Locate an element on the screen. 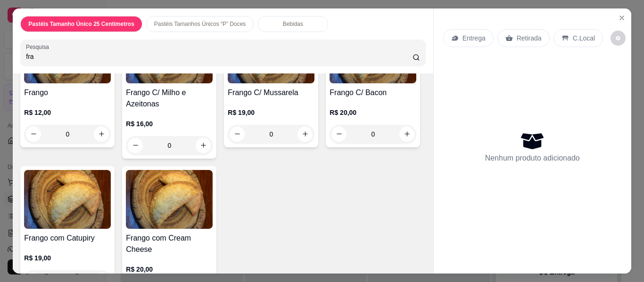 The width and height of the screenshot is (644, 282). h4: Frango C/ Milho e Azeitonas is located at coordinates (169, 98).